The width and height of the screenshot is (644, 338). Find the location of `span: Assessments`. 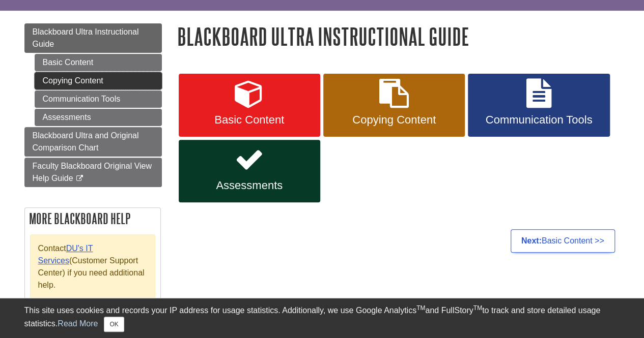

span: Assessments is located at coordinates (250, 186).